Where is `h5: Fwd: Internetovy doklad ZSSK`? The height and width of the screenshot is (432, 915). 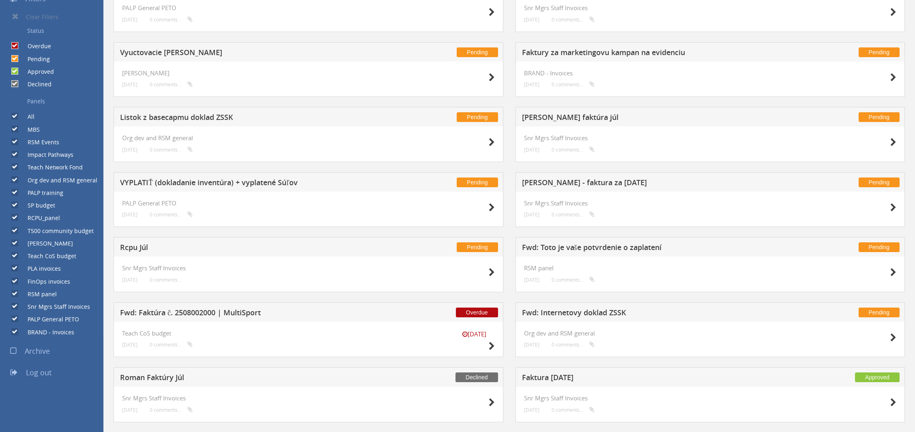
h5: Fwd: Internetovy doklad ZSSK is located at coordinates (654, 314).